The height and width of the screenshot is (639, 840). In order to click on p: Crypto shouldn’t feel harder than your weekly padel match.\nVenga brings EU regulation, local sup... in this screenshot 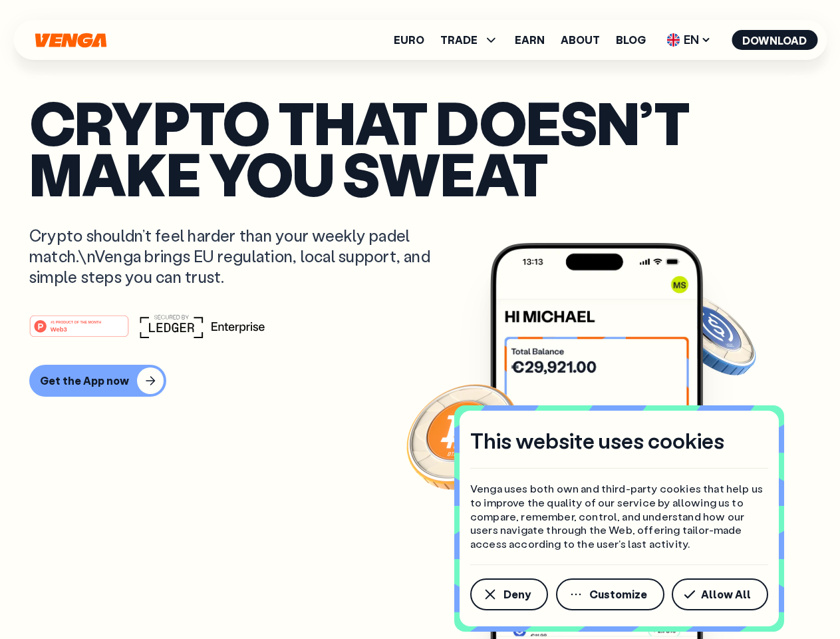, I will do `click(239, 256)`.